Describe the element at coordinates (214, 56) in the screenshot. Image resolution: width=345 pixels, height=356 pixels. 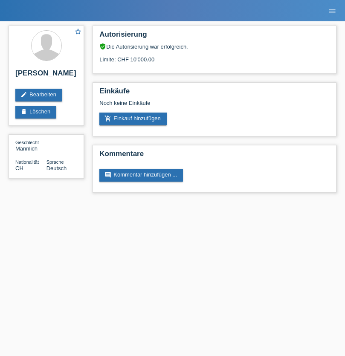
I see `div: Limite: CHF 10'000.00` at that location.